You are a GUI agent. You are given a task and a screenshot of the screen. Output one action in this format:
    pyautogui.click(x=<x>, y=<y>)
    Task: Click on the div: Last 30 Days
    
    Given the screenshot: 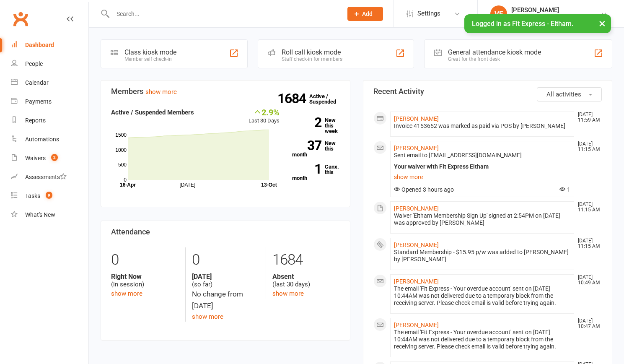 What is the action you would take?
    pyautogui.click(x=264, y=116)
    